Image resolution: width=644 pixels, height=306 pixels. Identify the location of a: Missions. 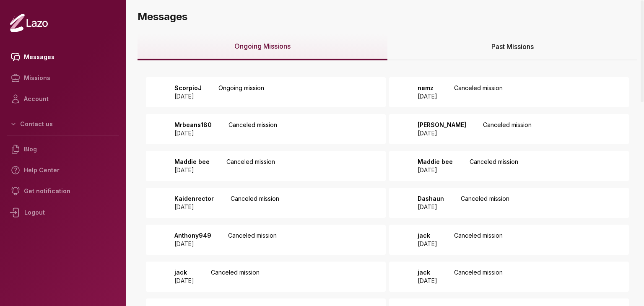
(63, 78).